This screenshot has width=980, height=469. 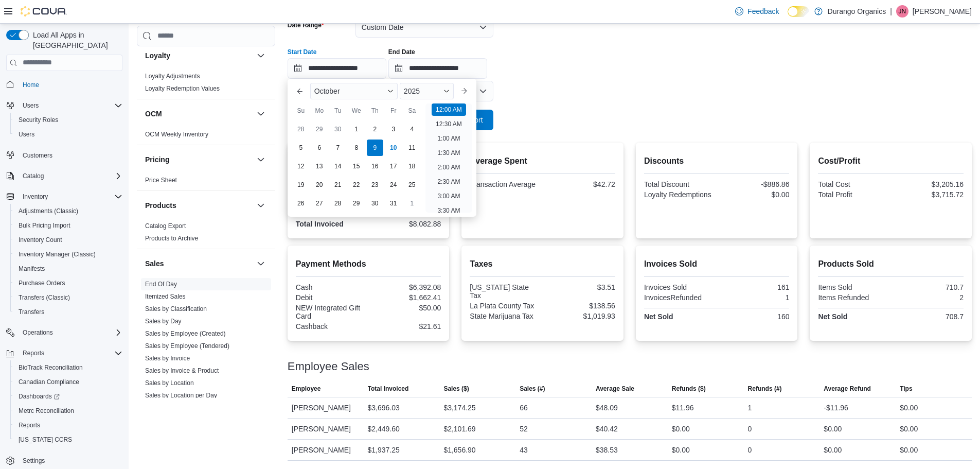 I want to click on span: Reports, so click(x=34, y=353).